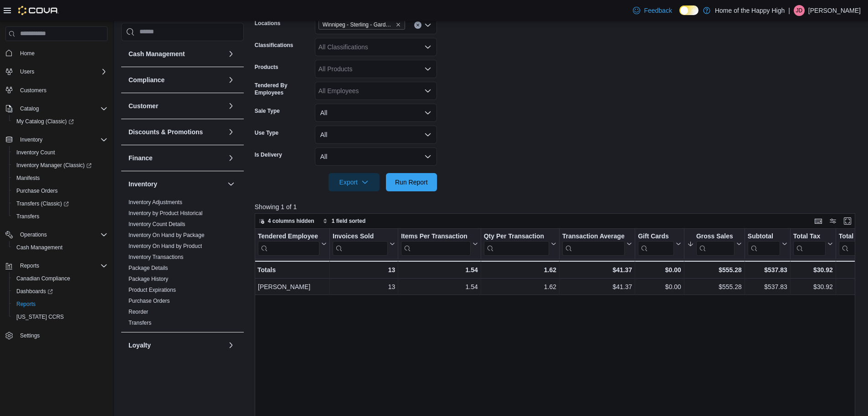 The image size is (868, 416). What do you see at coordinates (292, 243) in the screenshot?
I see `button: Tendered Employee` at bounding box center [292, 243].